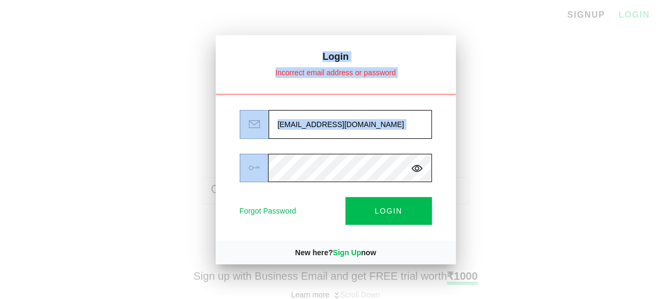  What do you see at coordinates (417, 168) in the screenshot?
I see `img: View.svg` at bounding box center [417, 168].